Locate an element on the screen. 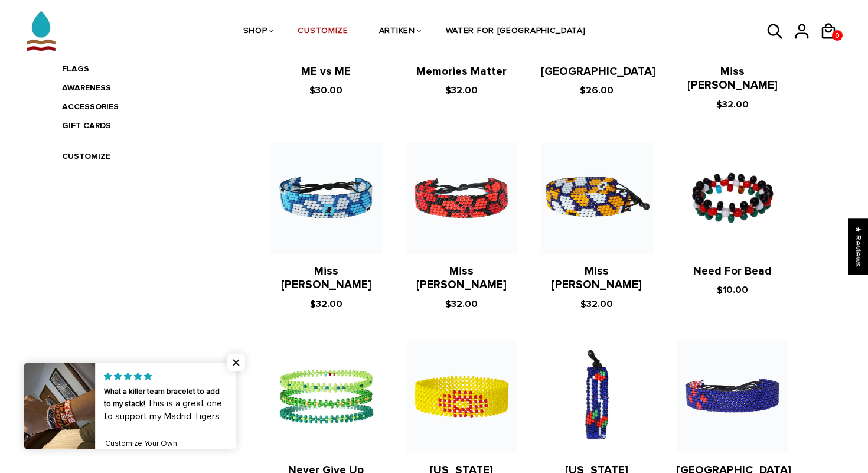  a: ME vs ME is located at coordinates (326, 71).